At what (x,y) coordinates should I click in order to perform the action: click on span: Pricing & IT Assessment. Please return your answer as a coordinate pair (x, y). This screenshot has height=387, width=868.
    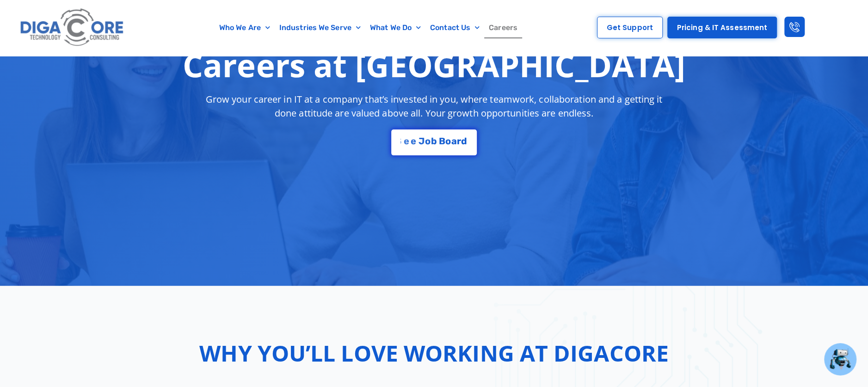
    Looking at the image, I should click on (721, 27).